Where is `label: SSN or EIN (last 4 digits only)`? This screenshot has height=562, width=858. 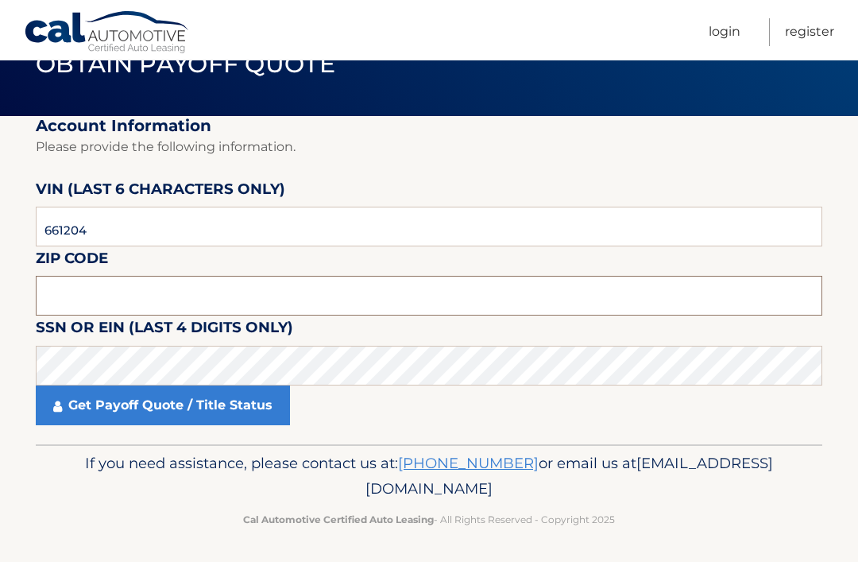 label: SSN or EIN (last 4 digits only) is located at coordinates (165, 330).